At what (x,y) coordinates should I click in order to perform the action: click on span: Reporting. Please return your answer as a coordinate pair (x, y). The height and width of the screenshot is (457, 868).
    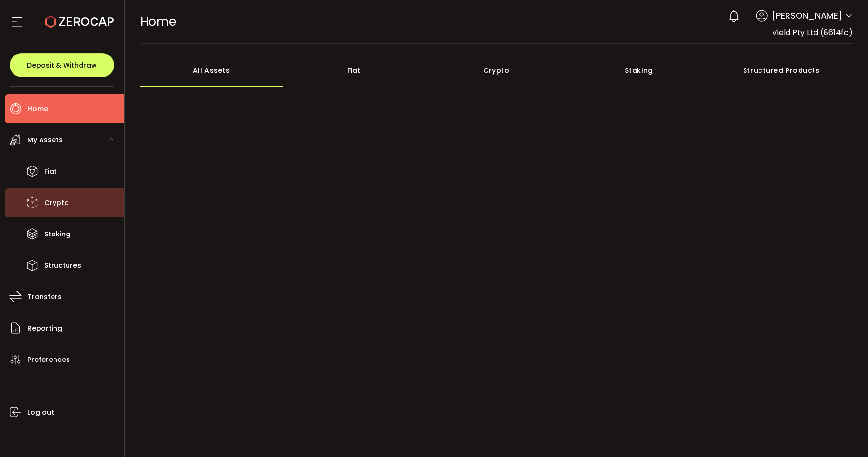
    Looking at the image, I should click on (45, 328).